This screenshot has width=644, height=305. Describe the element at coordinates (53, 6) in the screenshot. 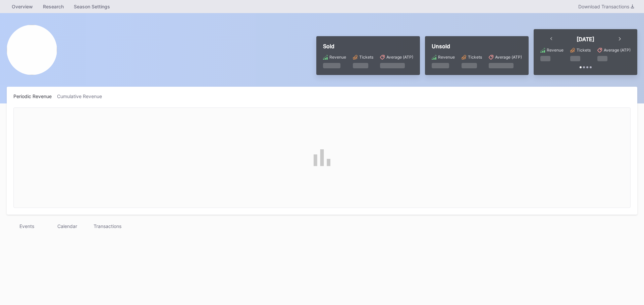

I see `a: Research` at that location.